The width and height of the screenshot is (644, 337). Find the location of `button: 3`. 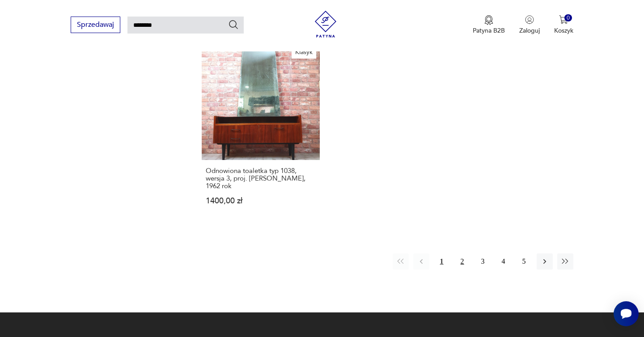

button: 3 is located at coordinates (483, 262).